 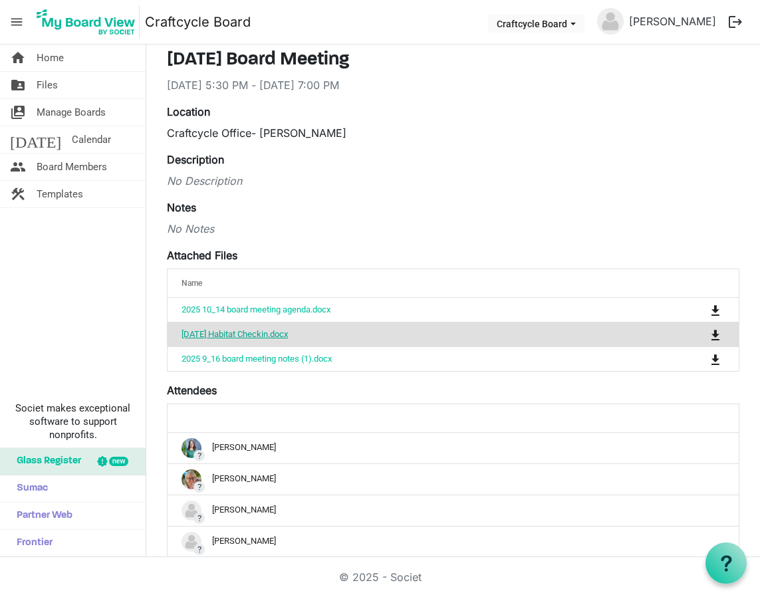 What do you see at coordinates (197, 22) in the screenshot?
I see `a: Craftcycle Board` at bounding box center [197, 22].